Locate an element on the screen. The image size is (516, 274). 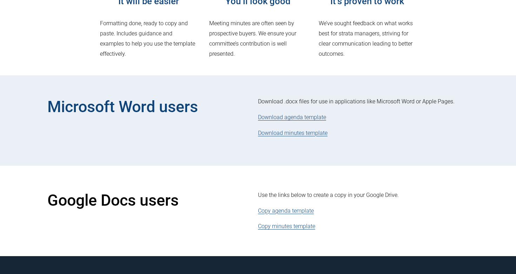
p: Meeting minutes are often seen by prospective buyers. We ensure your committee’s contribution is ... is located at coordinates (257, 39).